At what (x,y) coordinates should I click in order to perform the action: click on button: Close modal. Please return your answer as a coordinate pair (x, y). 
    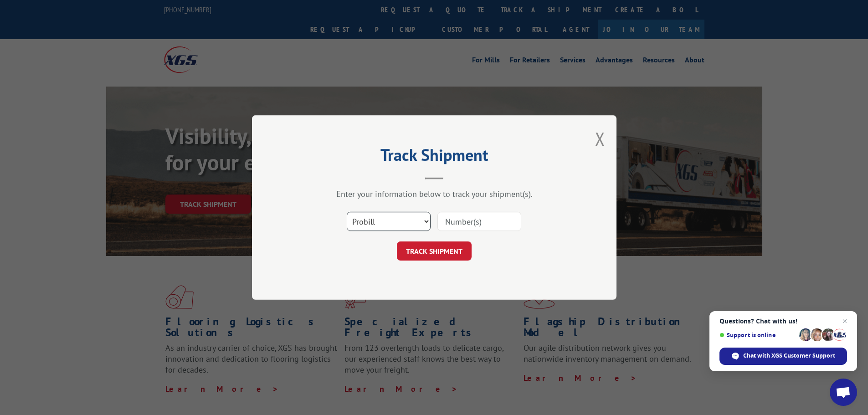
    Looking at the image, I should click on (600, 139).